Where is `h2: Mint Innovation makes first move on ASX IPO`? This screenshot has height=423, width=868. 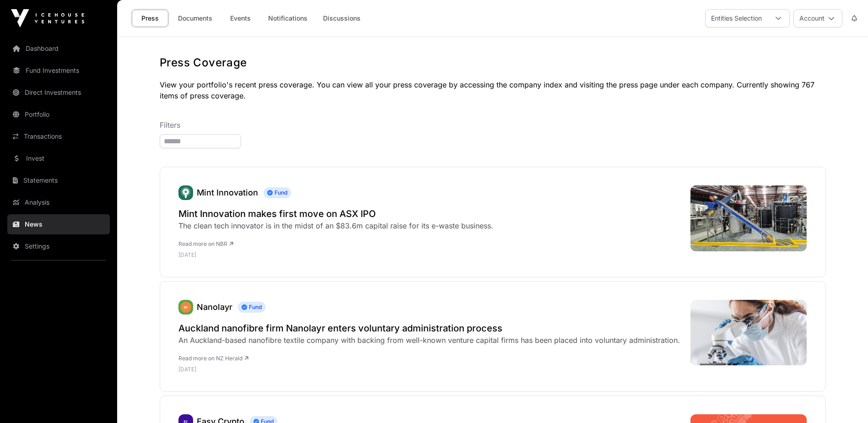
h2: Mint Innovation makes first move on ASX IPO is located at coordinates (336, 214).